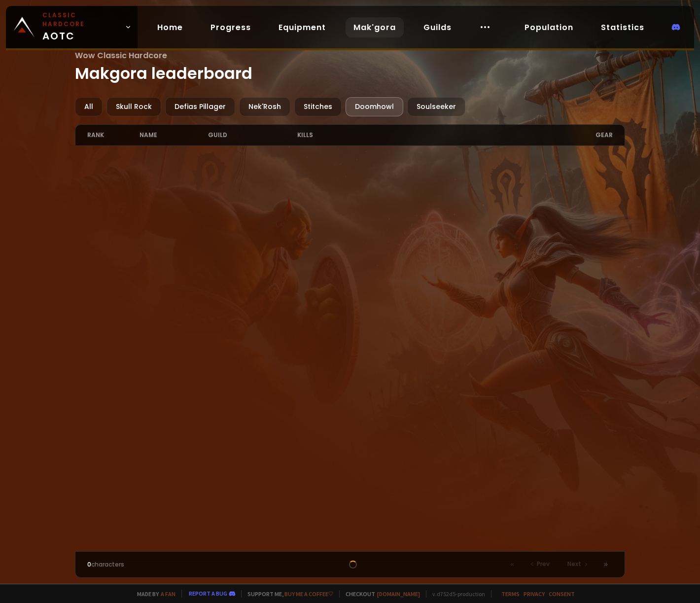  Describe the element at coordinates (82, 27) in the screenshot. I see `span: AOTC` at that location.